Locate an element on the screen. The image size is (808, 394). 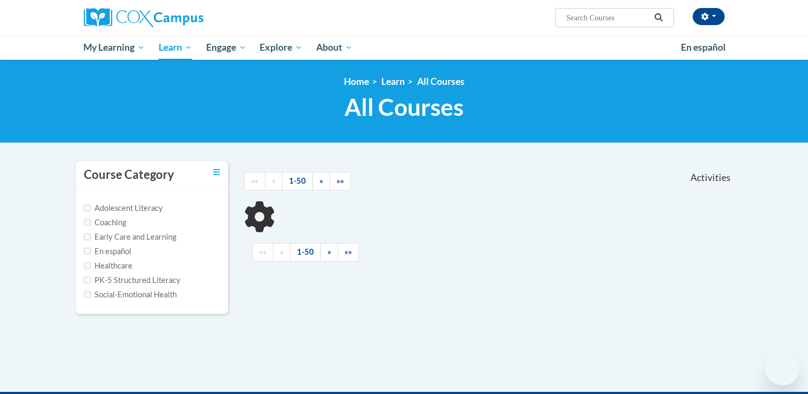
a: About is located at coordinates (335, 48).